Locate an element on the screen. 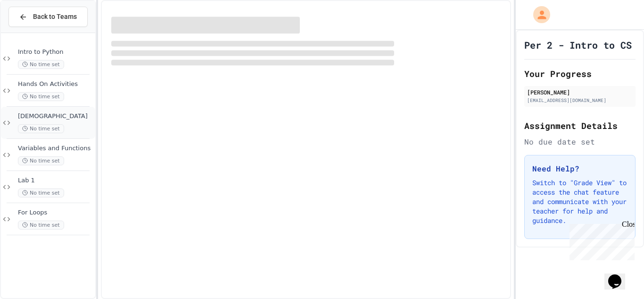 This screenshot has width=644, height=299. div: No due date set is located at coordinates (580, 142).